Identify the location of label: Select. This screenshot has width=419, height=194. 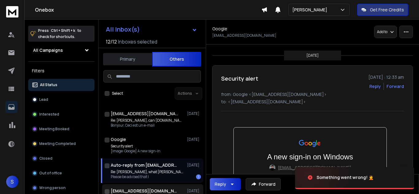
(118, 94).